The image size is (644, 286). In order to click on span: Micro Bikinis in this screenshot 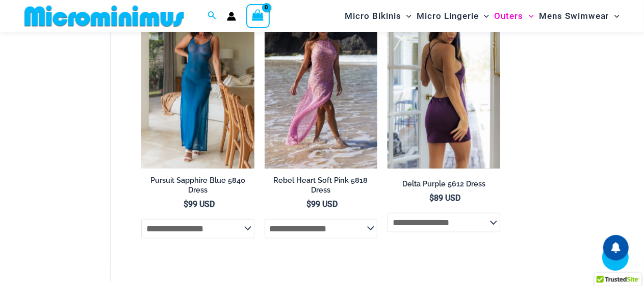, I will do `click(372, 16)`.